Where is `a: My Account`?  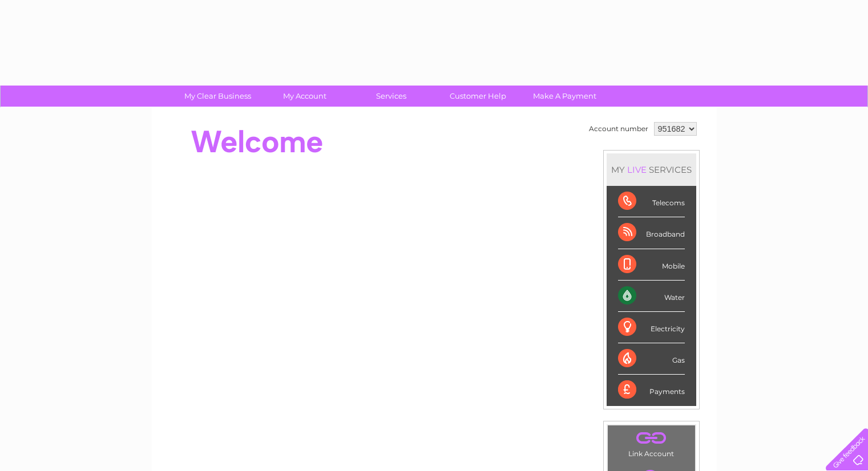
a: My Account is located at coordinates (304, 96).